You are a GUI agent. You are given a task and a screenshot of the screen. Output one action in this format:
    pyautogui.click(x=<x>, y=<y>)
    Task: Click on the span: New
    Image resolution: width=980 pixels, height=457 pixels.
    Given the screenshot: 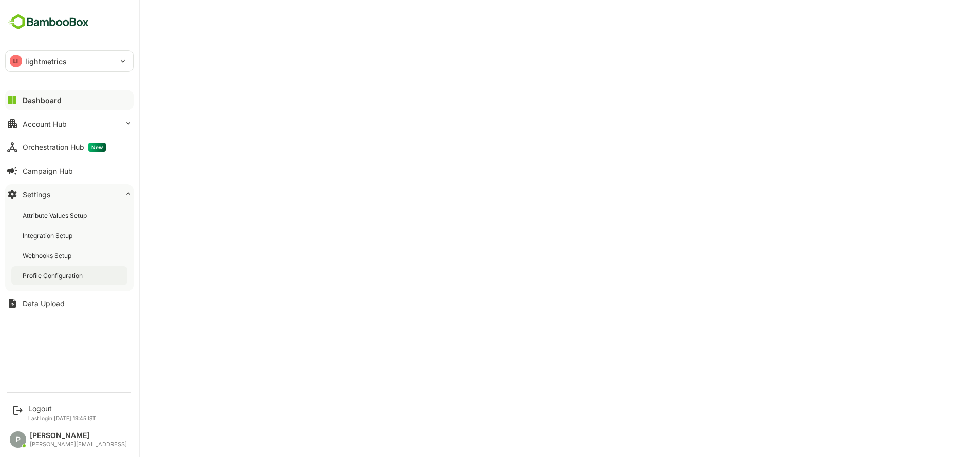 What is the action you would take?
    pyautogui.click(x=97, y=147)
    